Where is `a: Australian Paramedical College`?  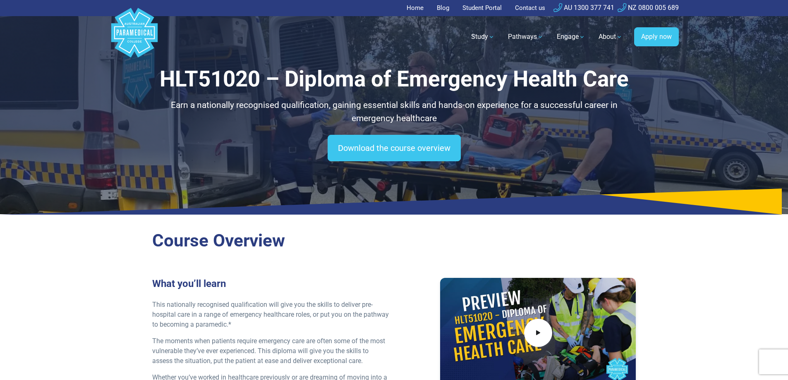 a: Australian Paramedical College is located at coordinates (134, 37).